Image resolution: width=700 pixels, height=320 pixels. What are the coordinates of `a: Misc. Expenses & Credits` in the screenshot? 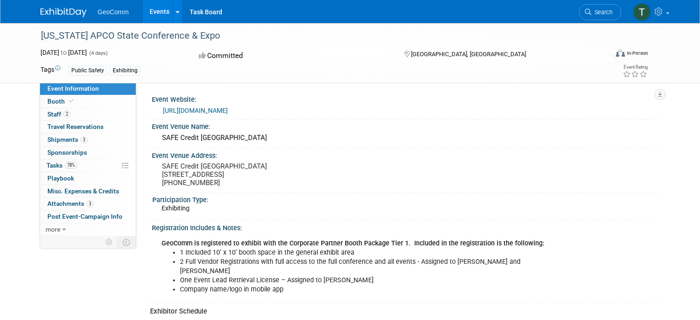 It's located at (88, 191).